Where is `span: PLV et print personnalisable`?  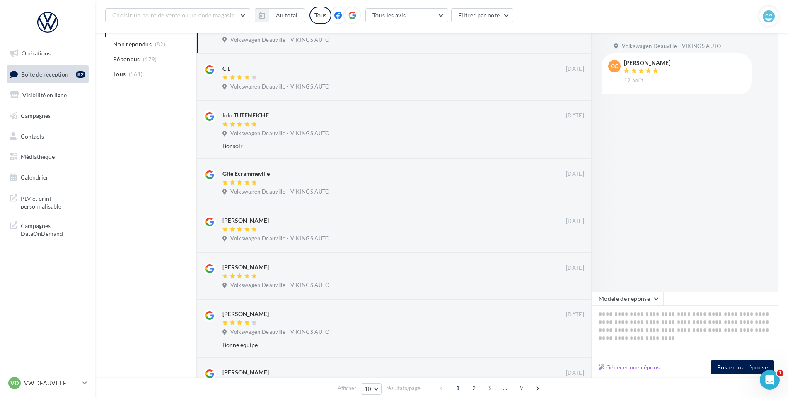
span: PLV et print personnalisable is located at coordinates (53, 202).